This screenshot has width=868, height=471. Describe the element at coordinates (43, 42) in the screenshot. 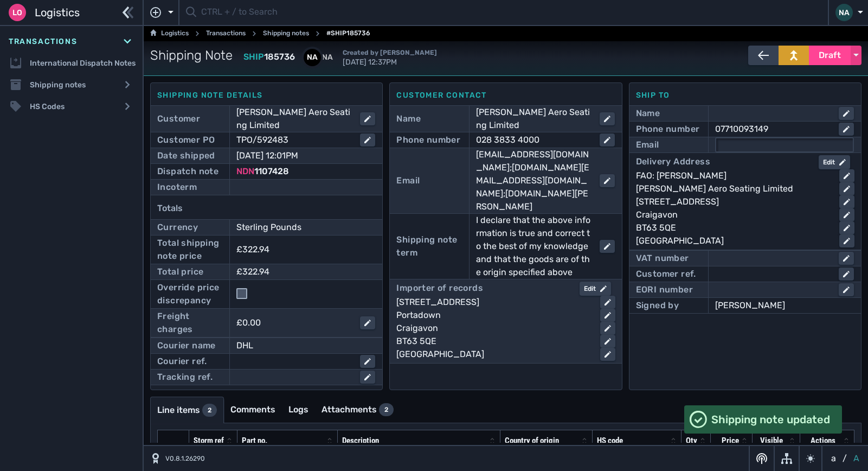

I see `span: Transactions` at that location.